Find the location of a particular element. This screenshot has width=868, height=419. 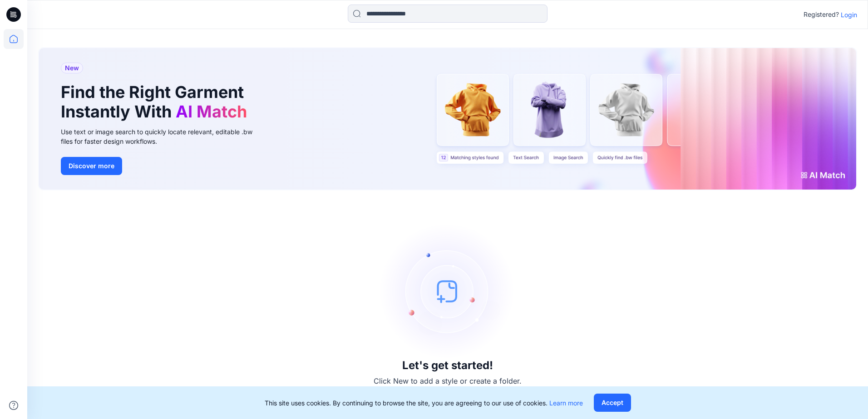

span: New is located at coordinates (72, 68).